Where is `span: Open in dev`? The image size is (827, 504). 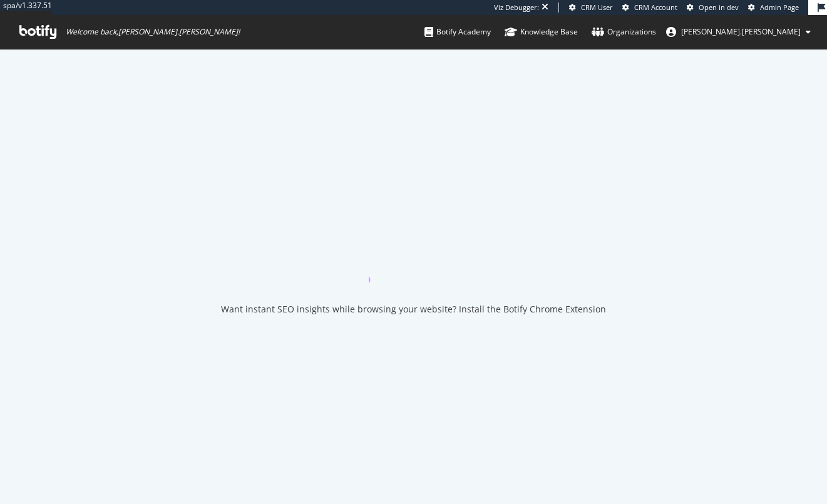
span: Open in dev is located at coordinates (719, 7).